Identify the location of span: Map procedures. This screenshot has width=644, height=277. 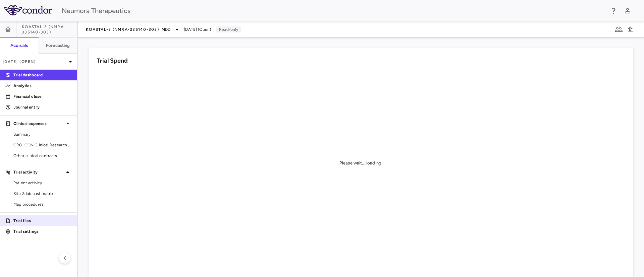
(43, 204).